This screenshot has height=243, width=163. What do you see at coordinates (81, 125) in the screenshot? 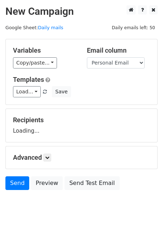
I see `div: Loading...` at bounding box center [81, 125].